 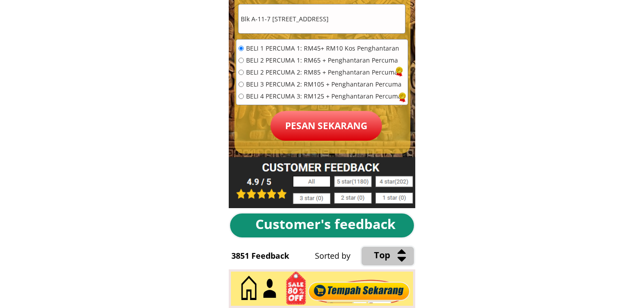 What do you see at coordinates (323, 85) in the screenshot?
I see `span: BELI 3 PERCUMA 2: RM105 + Penghantaran Percuma` at bounding box center [323, 85].